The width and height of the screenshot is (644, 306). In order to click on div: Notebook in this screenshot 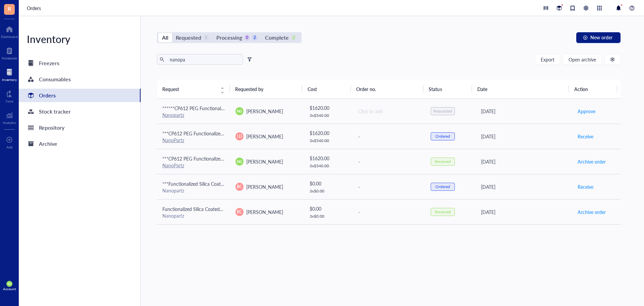, I will do `click(9, 58)`.